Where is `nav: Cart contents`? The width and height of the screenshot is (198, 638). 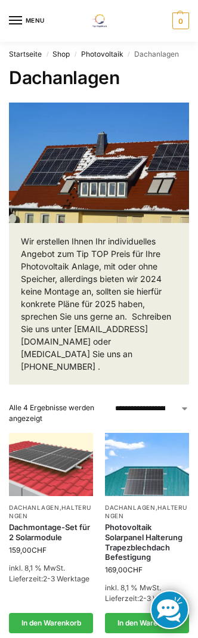
nav: Cart contents is located at coordinates (179, 21).